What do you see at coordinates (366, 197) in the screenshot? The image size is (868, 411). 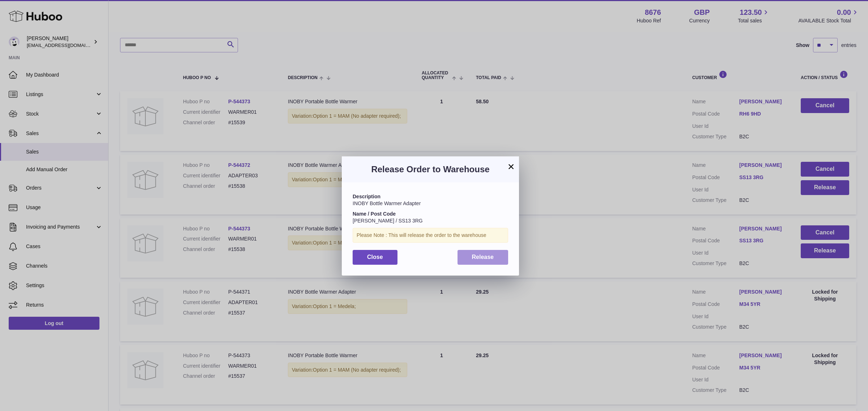 I see `strong: Description` at bounding box center [366, 197].